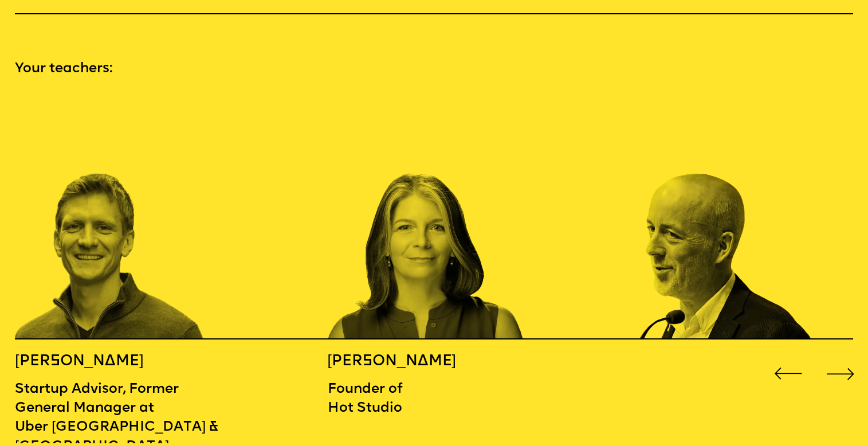 The height and width of the screenshot is (445, 868). What do you see at coordinates (744, 217) in the screenshot?
I see `div: 15 / 16` at bounding box center [744, 217].